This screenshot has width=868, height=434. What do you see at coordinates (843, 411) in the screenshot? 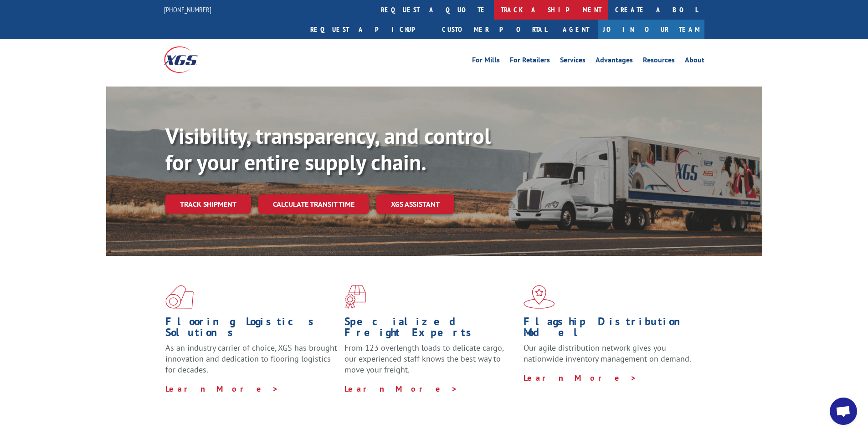
I see `div: Open chat` at bounding box center [843, 411].